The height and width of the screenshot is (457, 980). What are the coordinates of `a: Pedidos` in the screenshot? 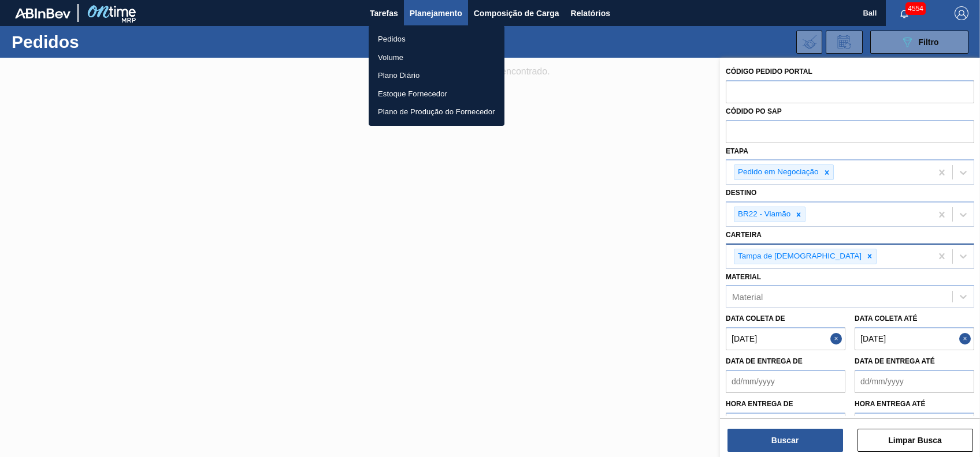 It's located at (436, 39).